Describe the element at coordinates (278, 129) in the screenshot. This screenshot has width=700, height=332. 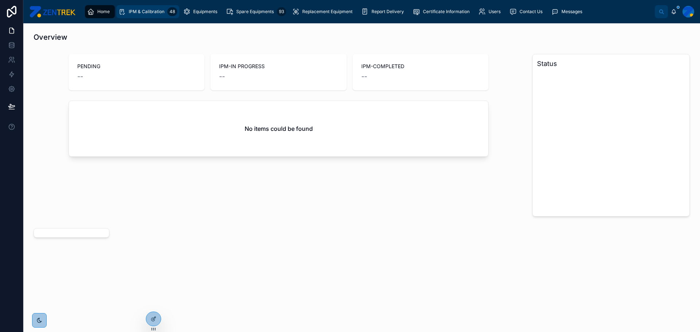
I see `h2: No items could be found` at that location.